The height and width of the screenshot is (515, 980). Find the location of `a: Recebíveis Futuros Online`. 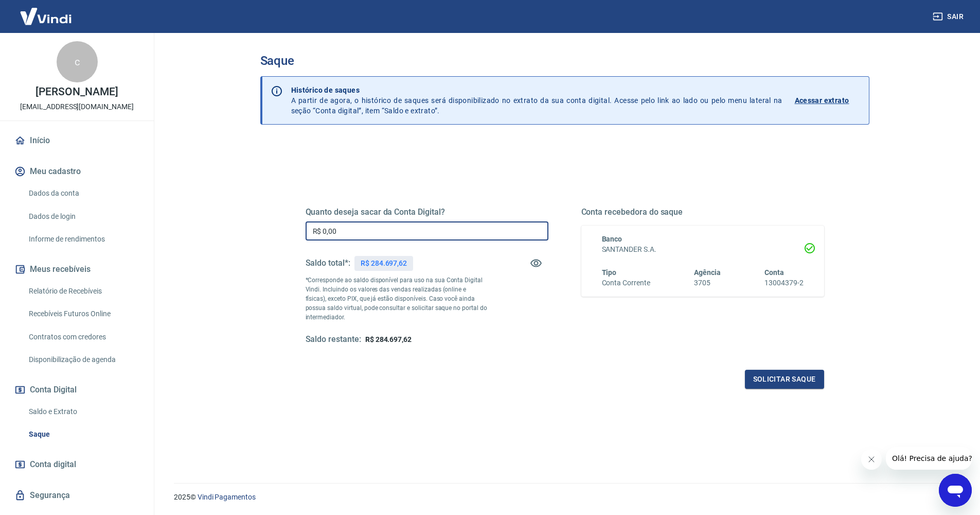

a: Recebíveis Futuros Online is located at coordinates (82, 314).